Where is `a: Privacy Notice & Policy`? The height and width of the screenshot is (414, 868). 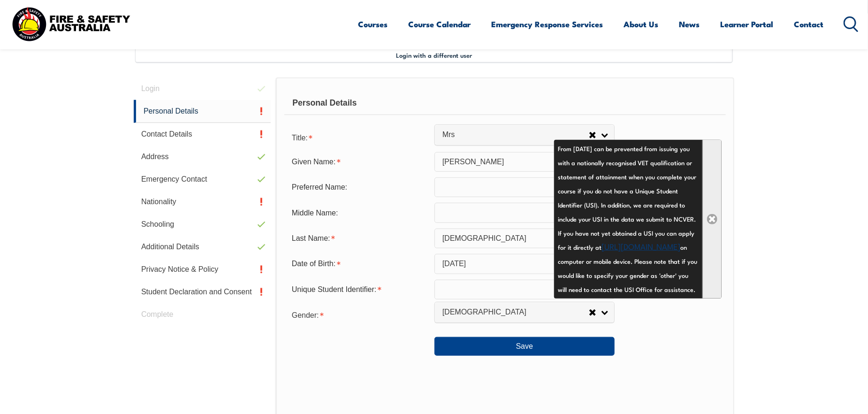 a: Privacy Notice & Policy is located at coordinates (202, 269).